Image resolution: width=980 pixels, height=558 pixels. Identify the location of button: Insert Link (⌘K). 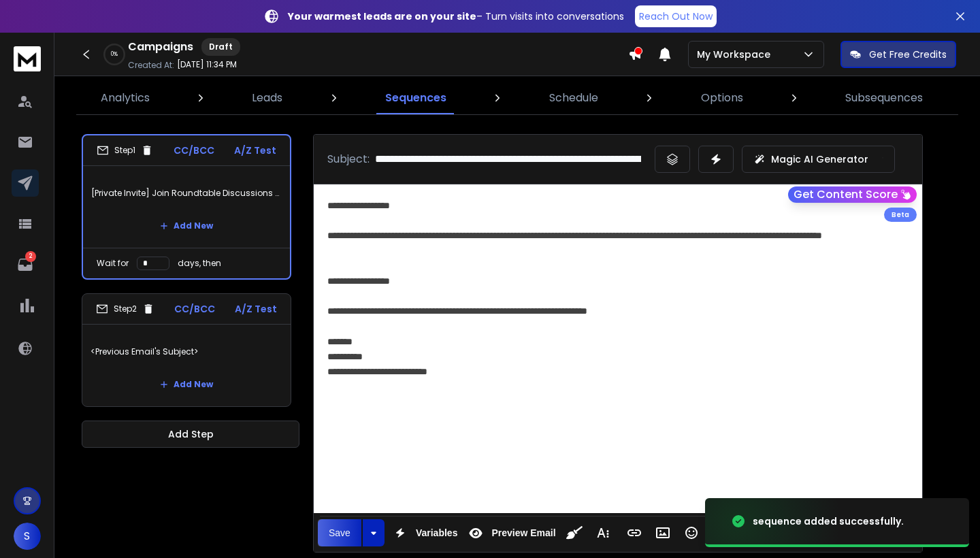
(635, 533).